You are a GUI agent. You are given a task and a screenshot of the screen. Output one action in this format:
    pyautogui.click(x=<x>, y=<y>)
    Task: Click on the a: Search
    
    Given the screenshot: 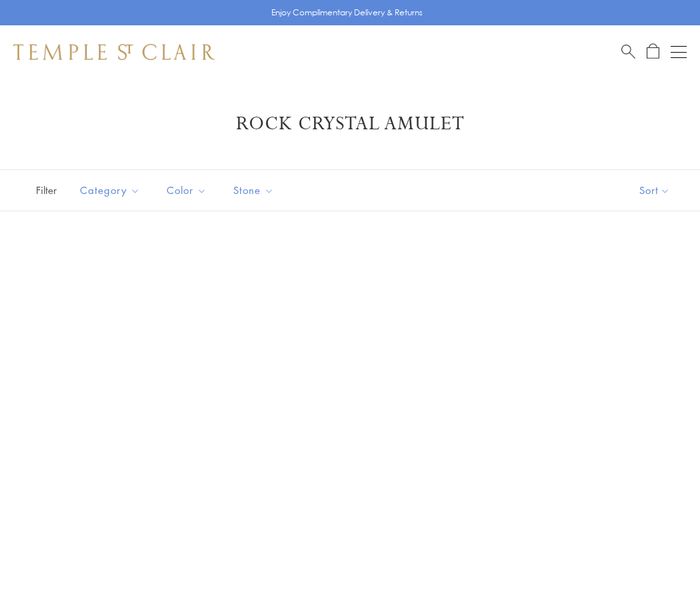 What is the action you would take?
    pyautogui.click(x=627, y=51)
    